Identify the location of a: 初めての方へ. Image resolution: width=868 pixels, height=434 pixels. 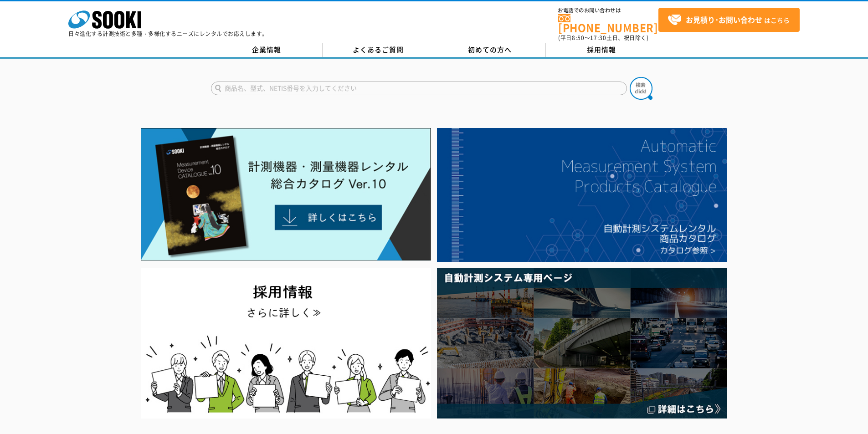
(490, 50).